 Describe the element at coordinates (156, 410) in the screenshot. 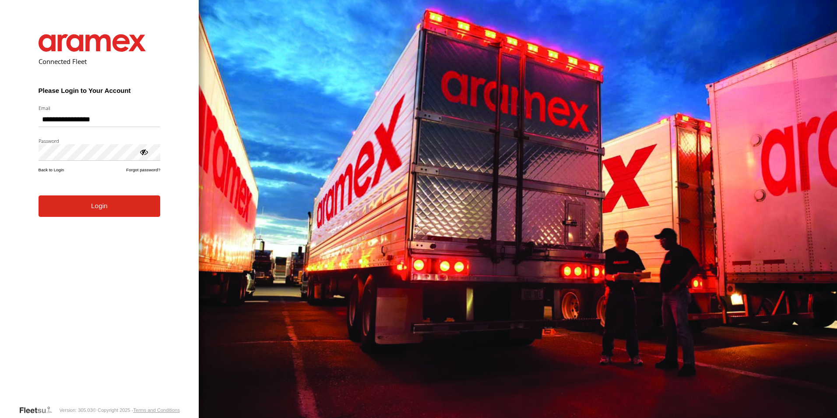

I see `a: Terms and Conditions` at that location.